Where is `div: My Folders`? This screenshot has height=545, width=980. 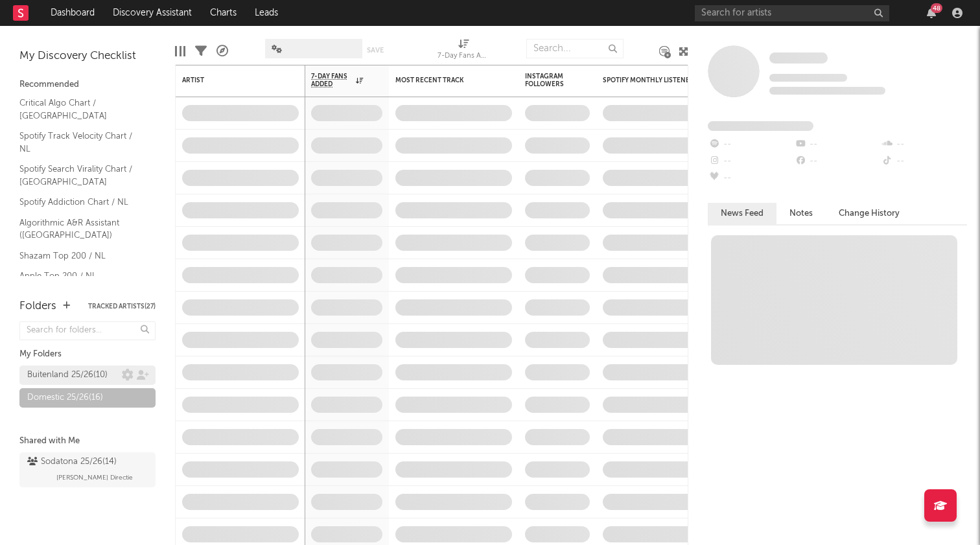
div: My Folders is located at coordinates (88, 355).